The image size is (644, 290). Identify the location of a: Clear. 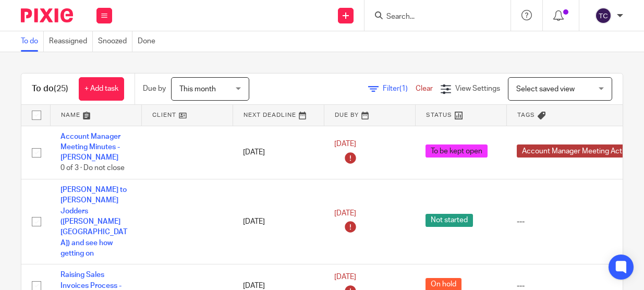
(424, 89).